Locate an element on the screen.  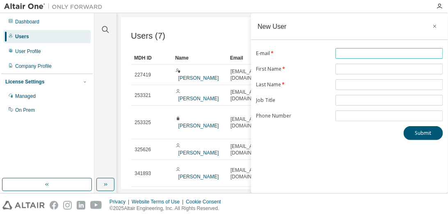
div: Privacy is located at coordinates (121, 202).